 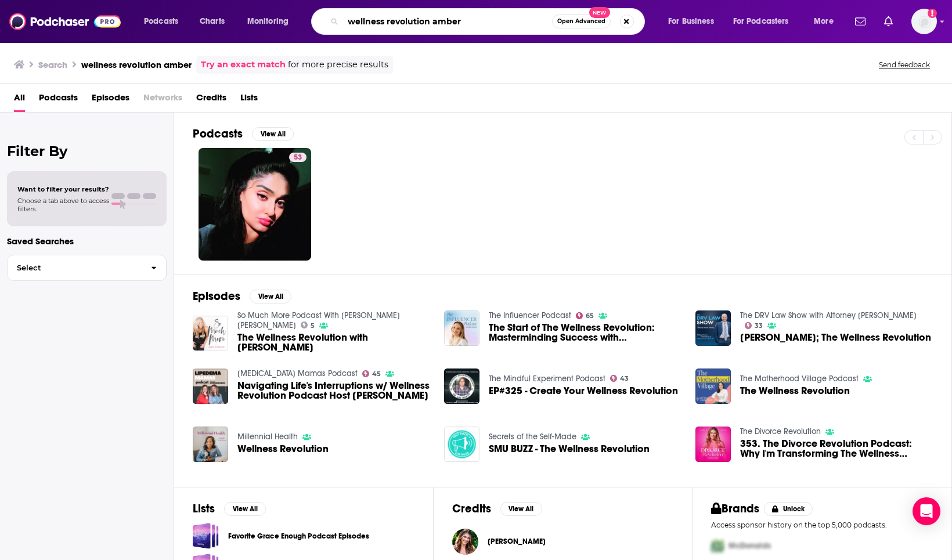 What do you see at coordinates (759, 325) in the screenshot?
I see `span: 33` at bounding box center [759, 325].